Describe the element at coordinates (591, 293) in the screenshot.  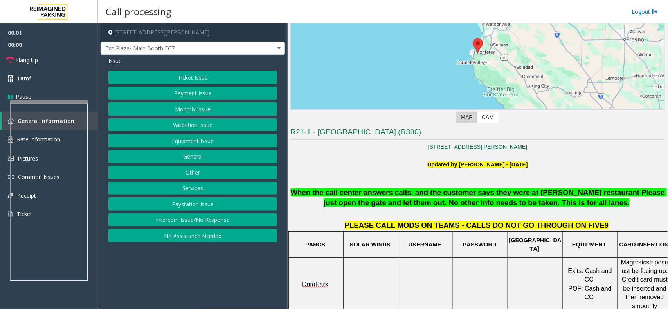
I see `span: POF: Cash and CC` at that location.